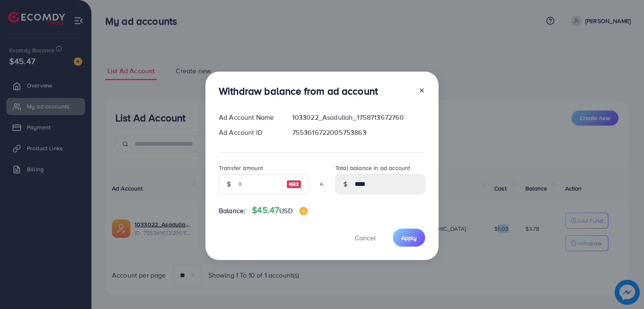 The width and height of the screenshot is (644, 309). What do you see at coordinates (373, 168) in the screenshot?
I see `label: Total balance in ad account` at bounding box center [373, 168].